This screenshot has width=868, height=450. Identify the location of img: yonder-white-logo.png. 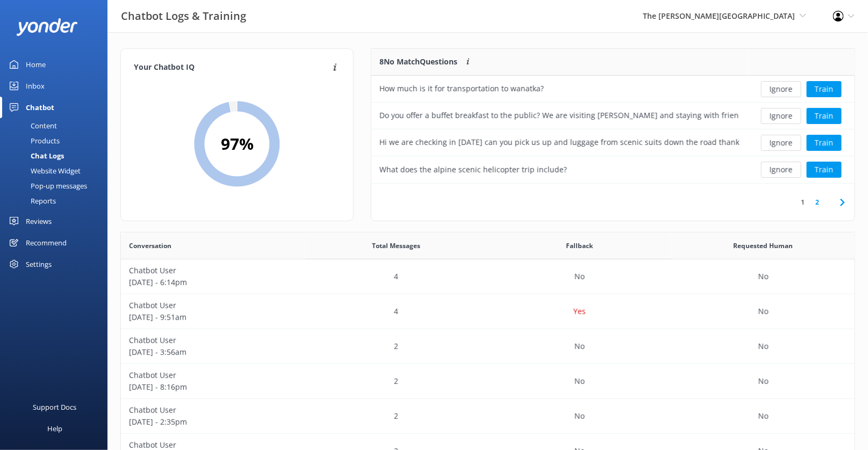
(47, 27).